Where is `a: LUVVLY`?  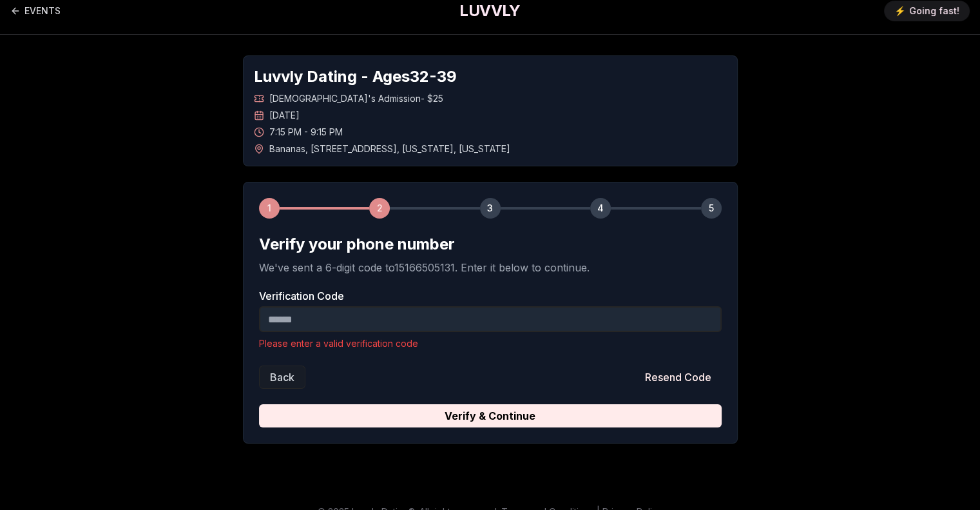 a: LUVVLY is located at coordinates (490, 11).